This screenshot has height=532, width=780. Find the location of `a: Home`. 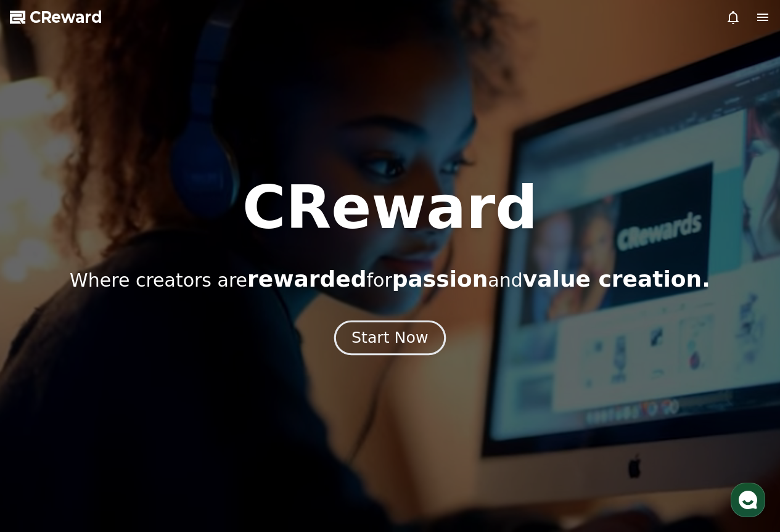

a: Home is located at coordinates (43, 407).